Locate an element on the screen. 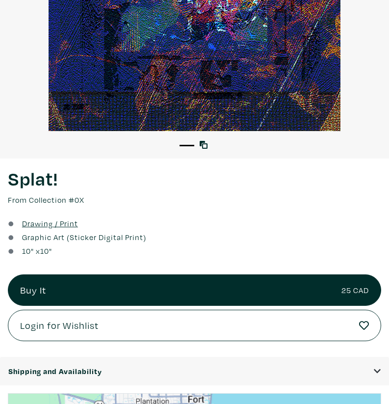  span: Shipping and Availability is located at coordinates (55, 371).